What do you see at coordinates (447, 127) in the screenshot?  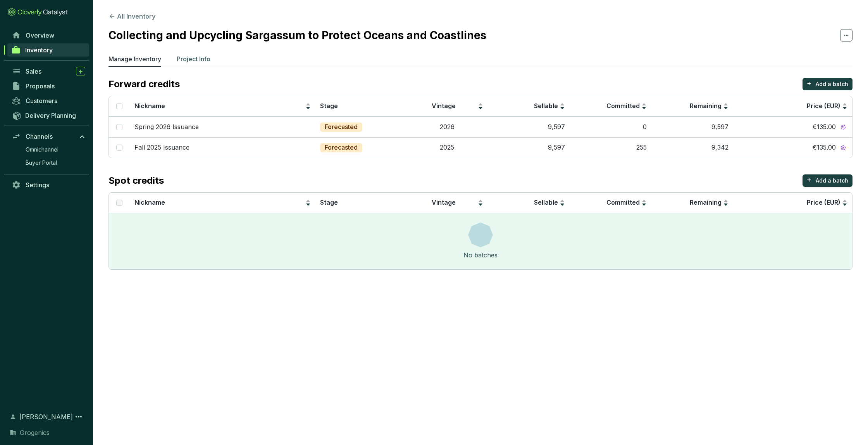 I see `td: 2026` at bounding box center [447, 127].